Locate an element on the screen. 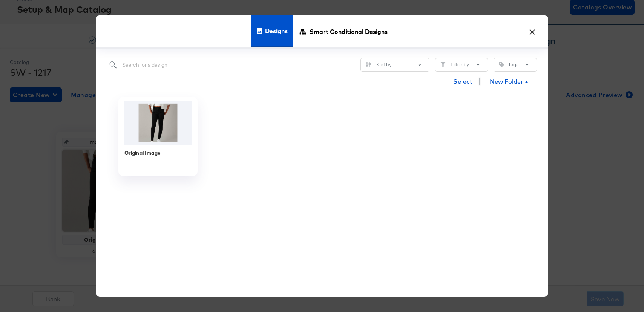 This screenshot has height=312, width=644. input: Search for a design is located at coordinates (169, 65).